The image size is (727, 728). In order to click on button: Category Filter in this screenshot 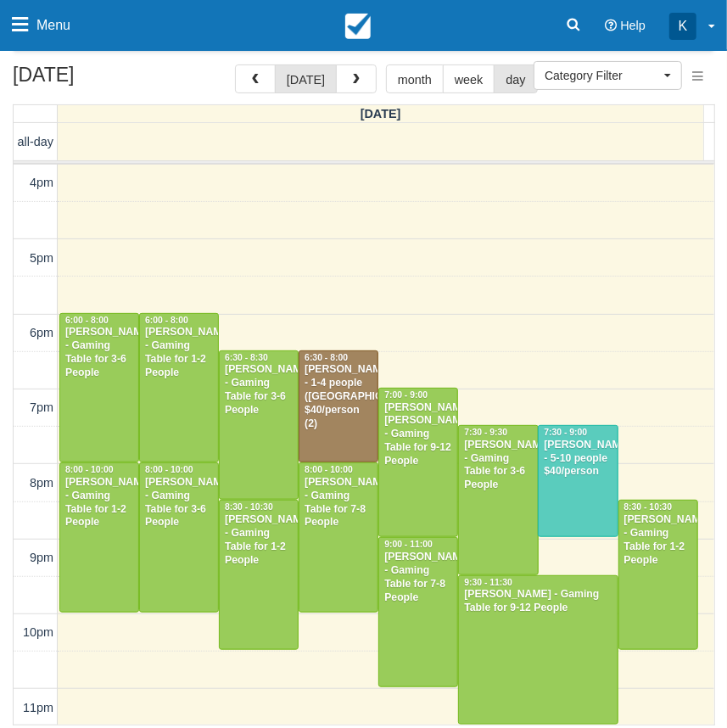, I will do `click(608, 75)`.